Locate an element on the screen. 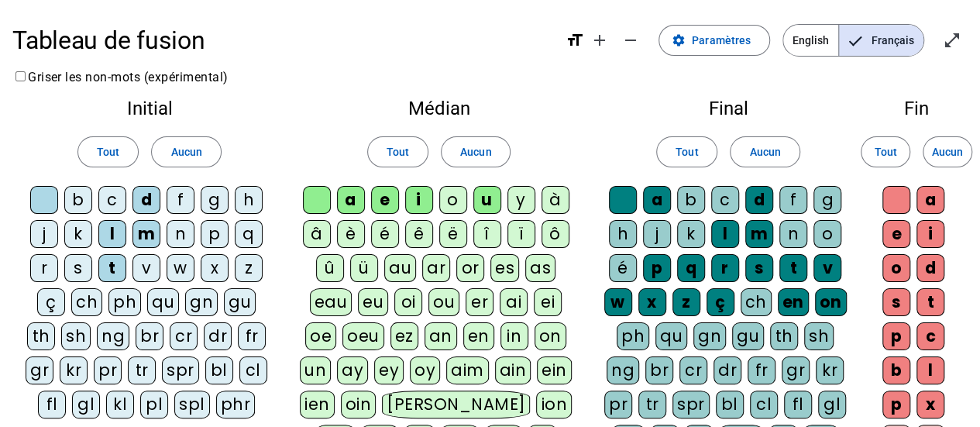 This screenshot has height=427, width=980. div: ç is located at coordinates (720, 302).